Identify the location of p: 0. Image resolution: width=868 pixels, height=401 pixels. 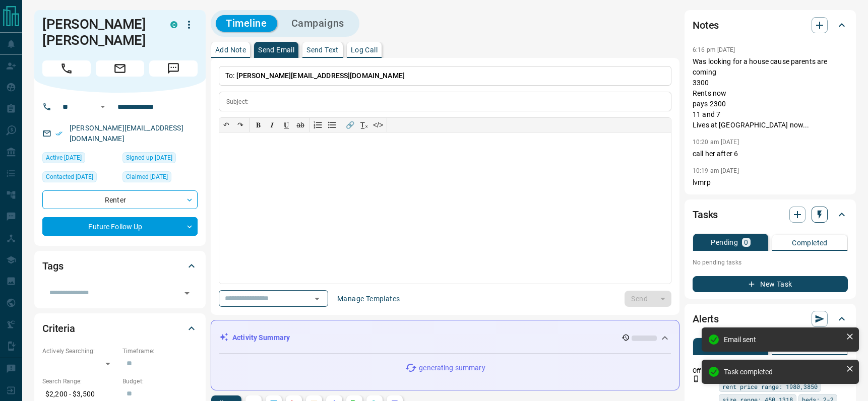
(746, 243).